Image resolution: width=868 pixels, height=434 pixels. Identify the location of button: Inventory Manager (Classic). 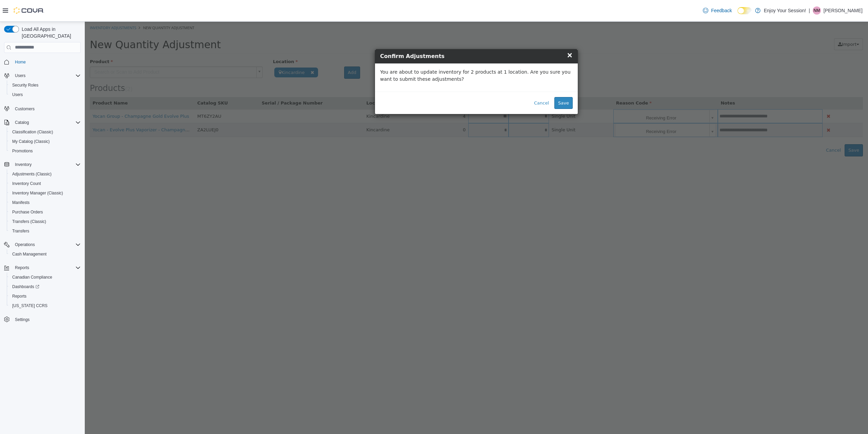
(45, 193).